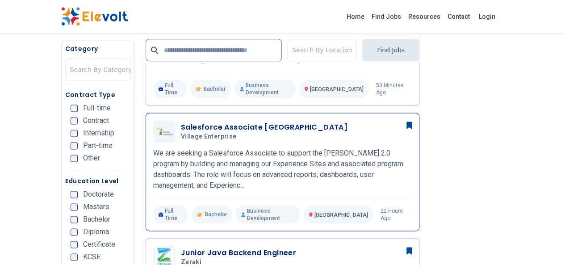 Image resolution: width=565 pixels, height=265 pixels. What do you see at coordinates (74, 257) in the screenshot?
I see `input: KCSE` at bounding box center [74, 257].